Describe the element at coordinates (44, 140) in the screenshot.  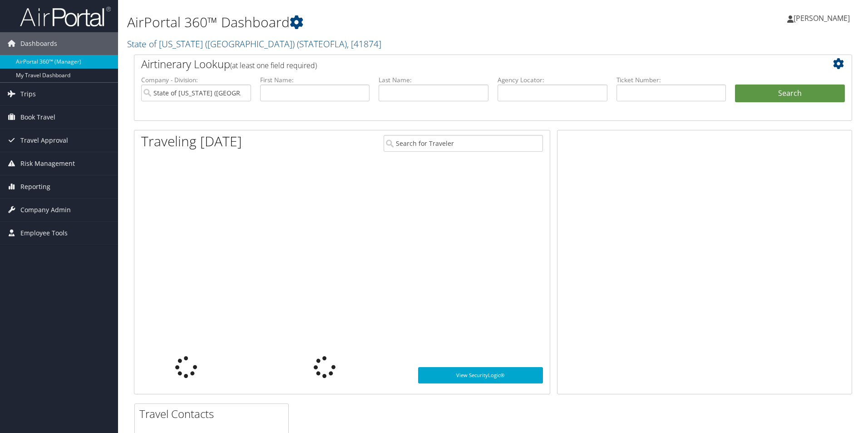
I see `span: Travel Approval` at that location.